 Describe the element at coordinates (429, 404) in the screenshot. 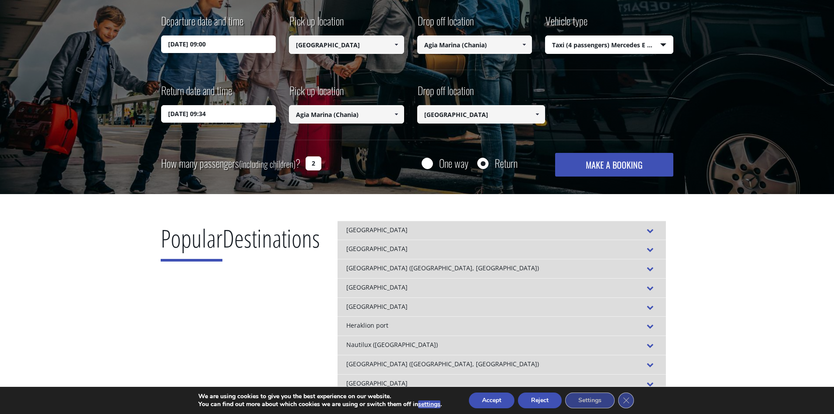

I see `button: settings` at that location.